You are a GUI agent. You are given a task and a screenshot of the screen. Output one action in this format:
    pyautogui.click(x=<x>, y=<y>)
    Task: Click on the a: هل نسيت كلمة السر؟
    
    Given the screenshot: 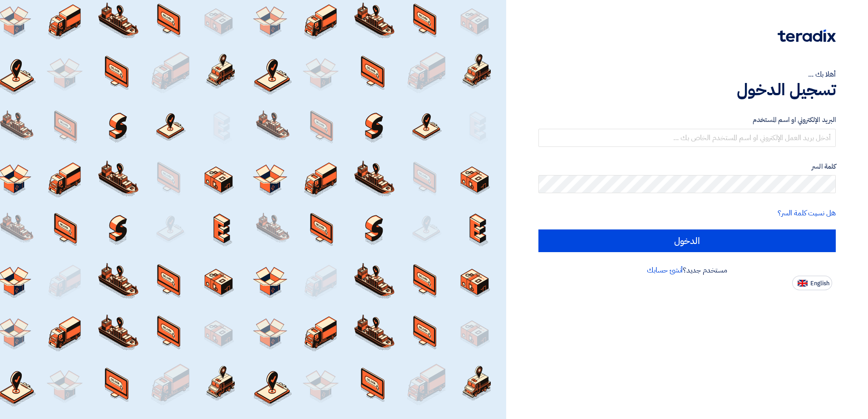 What is the action you would take?
    pyautogui.click(x=807, y=213)
    